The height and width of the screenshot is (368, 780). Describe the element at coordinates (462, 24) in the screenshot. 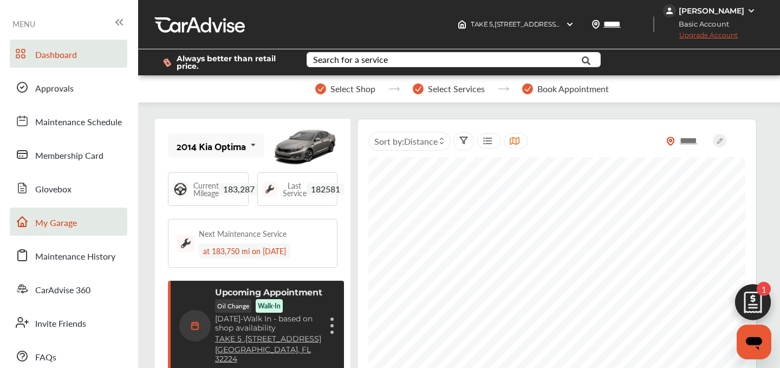

I see `img: header-home-logo.8d720a4f.svg` at that location.